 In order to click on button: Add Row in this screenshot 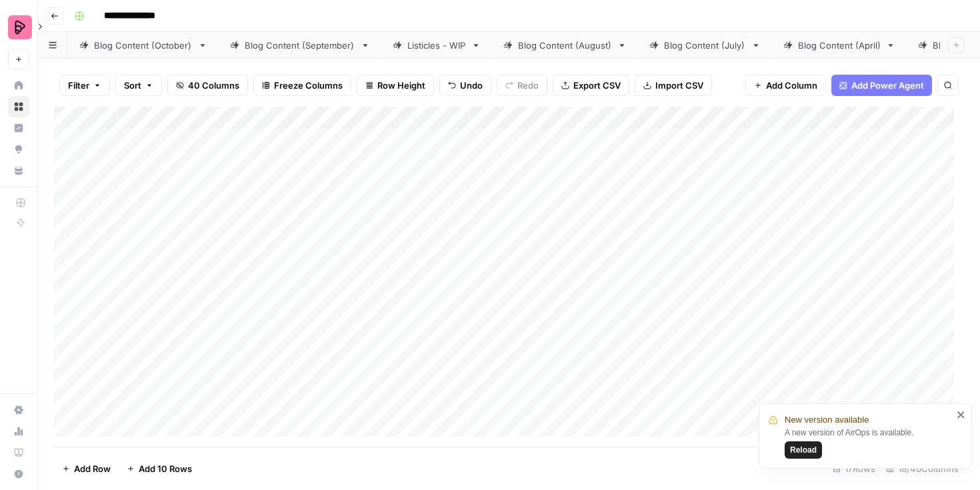, I will do `click(86, 469)`.